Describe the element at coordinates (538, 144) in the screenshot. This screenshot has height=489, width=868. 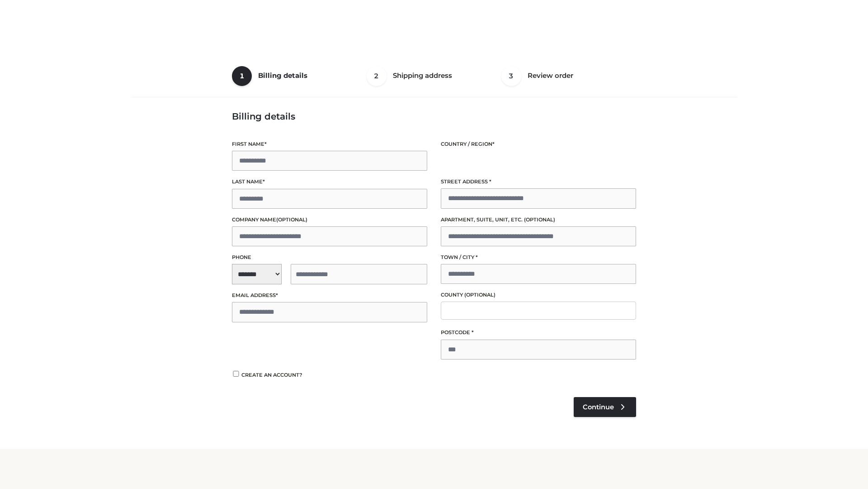
I see `label: Country / Region` at that location.